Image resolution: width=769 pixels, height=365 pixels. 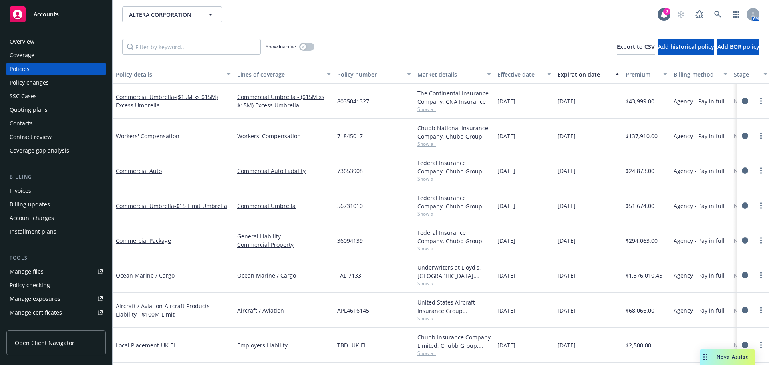 I want to click on a: Manage claims, so click(x=56, y=326).